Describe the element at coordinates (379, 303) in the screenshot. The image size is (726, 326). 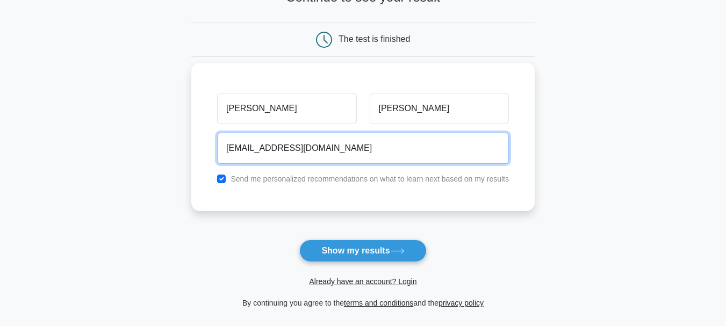
I see `a: terms and conditions` at that location.